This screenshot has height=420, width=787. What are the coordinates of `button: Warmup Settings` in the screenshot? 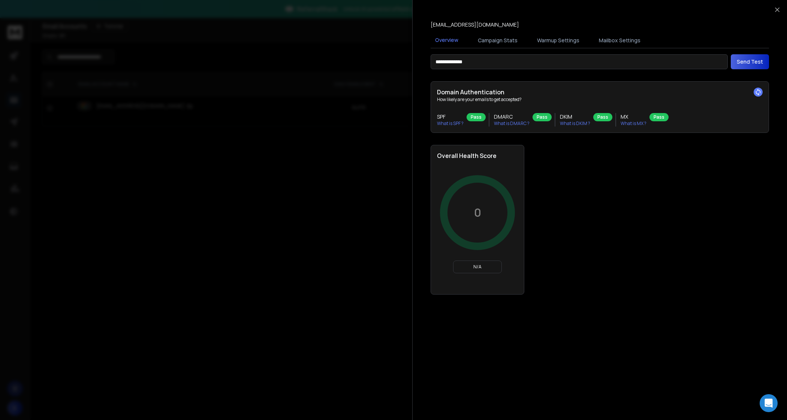 It's located at (558, 40).